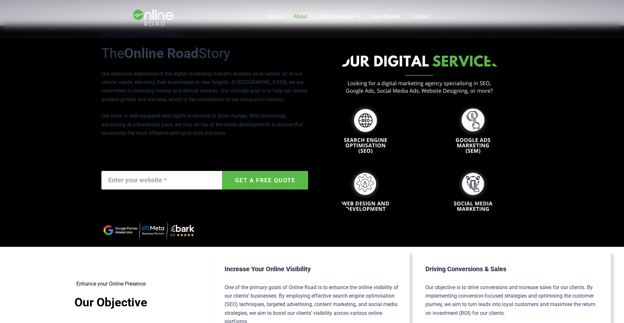 The width and height of the screenshot is (624, 323). I want to click on strong: Driving Conversions & Sales, so click(466, 269).